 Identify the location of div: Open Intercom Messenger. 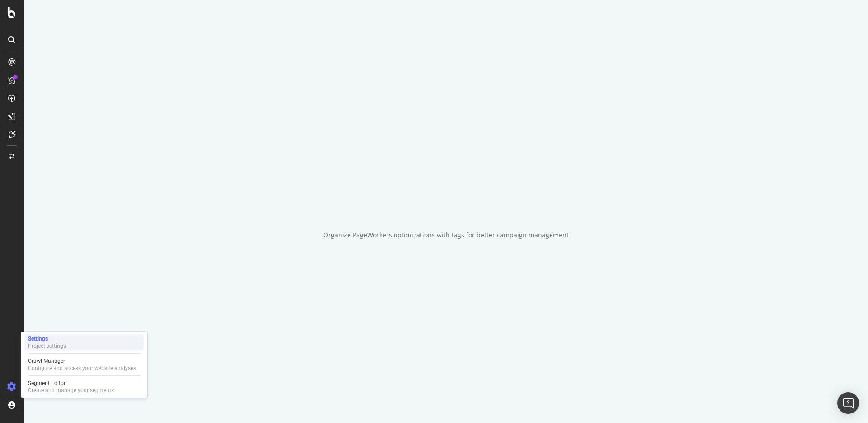
(848, 403).